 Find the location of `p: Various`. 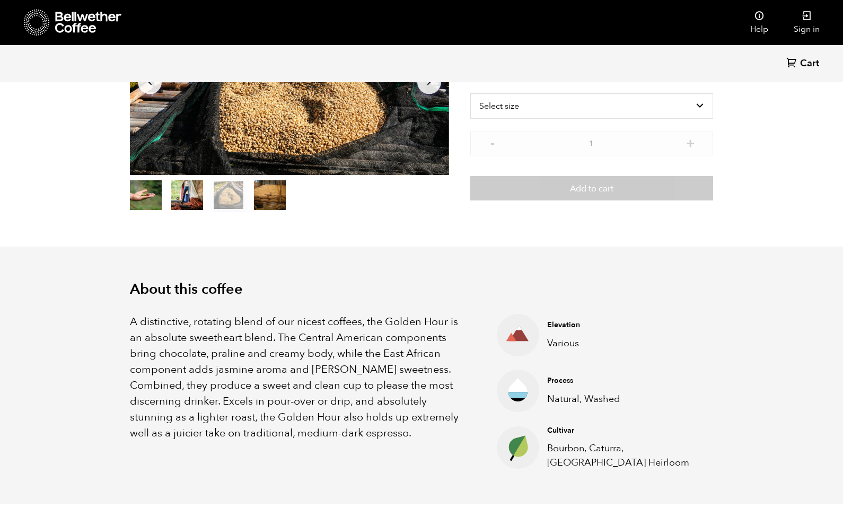

p: Various is located at coordinates (622, 343).